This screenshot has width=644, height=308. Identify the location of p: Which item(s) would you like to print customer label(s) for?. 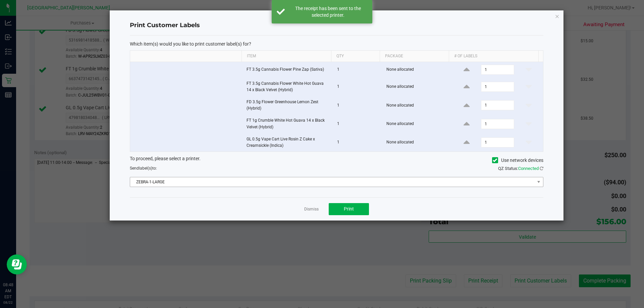
(336, 44).